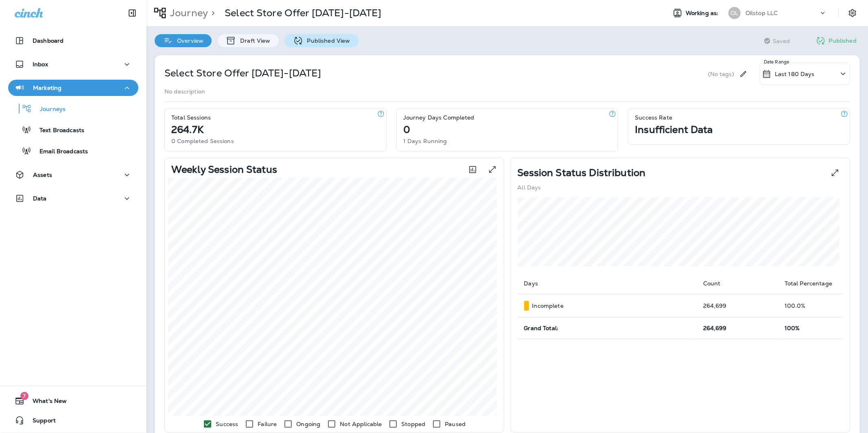  Describe the element at coordinates (187, 130) in the screenshot. I see `p: 264.7K` at that location.